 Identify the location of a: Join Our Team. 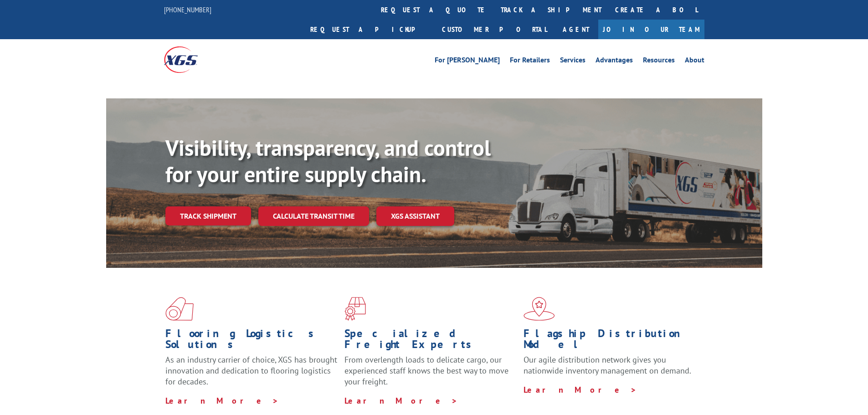
(651, 29).